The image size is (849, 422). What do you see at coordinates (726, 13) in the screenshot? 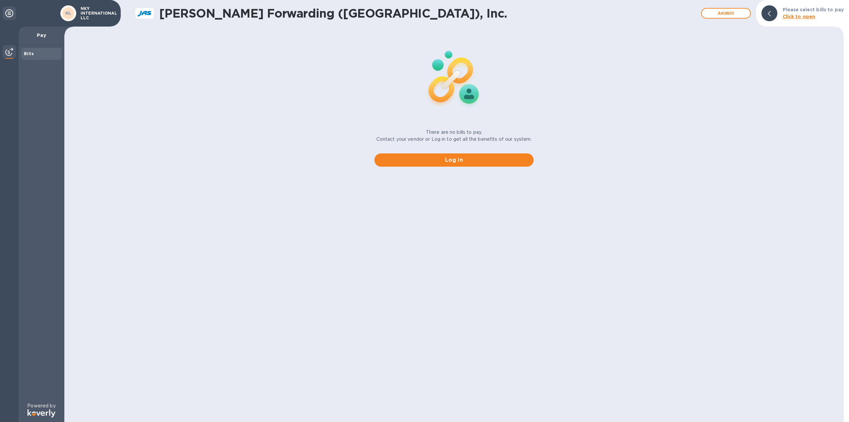
I see `span: Add bill` at bounding box center [726, 13].